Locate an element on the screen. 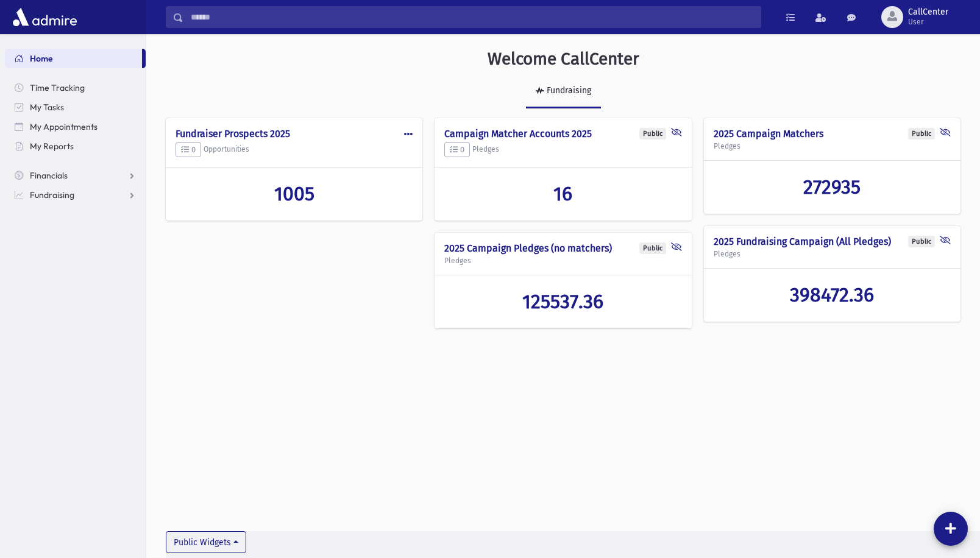  span: My Tasks is located at coordinates (47, 107).